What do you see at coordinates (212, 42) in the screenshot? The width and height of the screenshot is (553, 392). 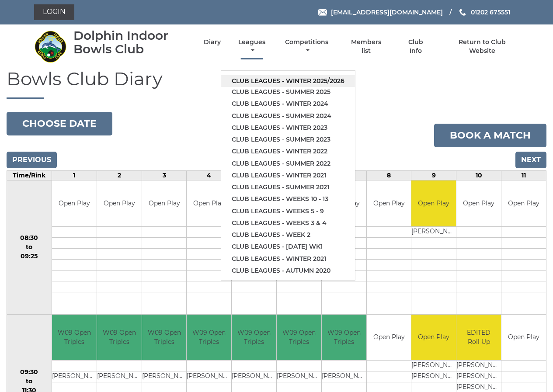 I see `a: Diary` at bounding box center [212, 42].